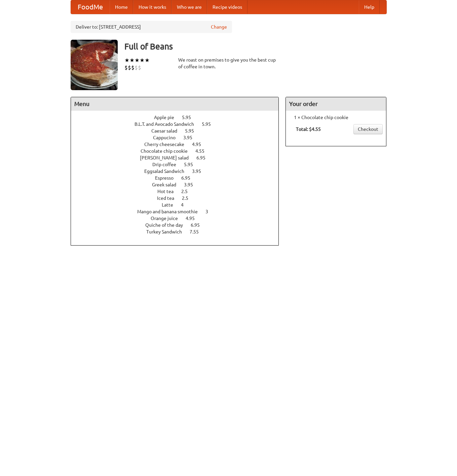  What do you see at coordinates (308, 129) in the screenshot?
I see `b: Total: $4.55` at bounding box center [308, 129].